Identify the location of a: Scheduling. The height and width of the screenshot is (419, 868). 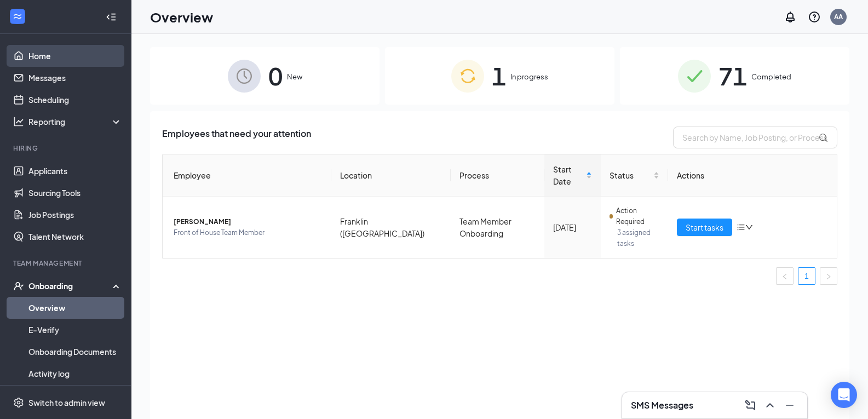
(75, 100).